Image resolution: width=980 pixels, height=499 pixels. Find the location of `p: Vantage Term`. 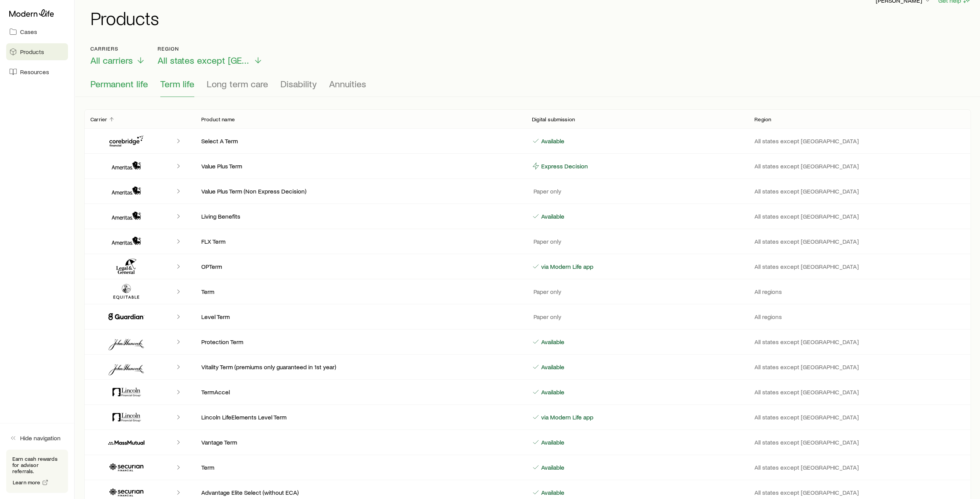

p: Vantage Term is located at coordinates (361, 442).